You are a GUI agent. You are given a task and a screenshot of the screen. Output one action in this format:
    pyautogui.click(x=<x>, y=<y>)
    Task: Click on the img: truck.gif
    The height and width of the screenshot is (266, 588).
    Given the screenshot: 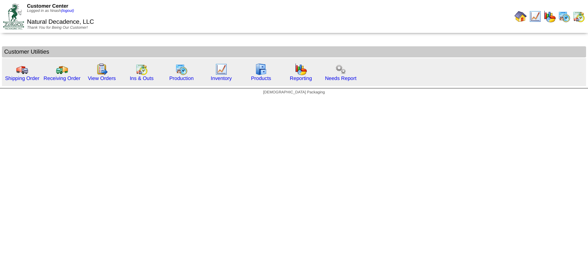 What is the action you would take?
    pyautogui.click(x=22, y=69)
    